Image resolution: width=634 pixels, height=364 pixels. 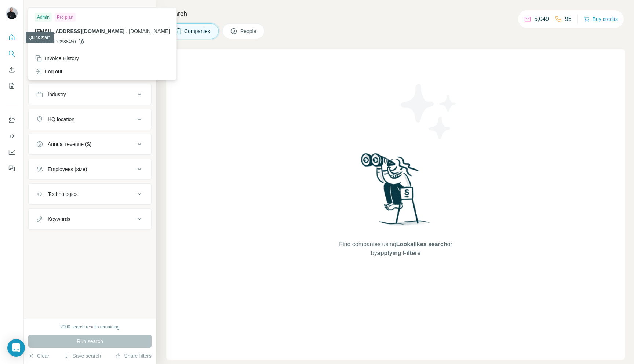 What do you see at coordinates (542, 19) in the screenshot?
I see `p: 5,049` at bounding box center [542, 19].